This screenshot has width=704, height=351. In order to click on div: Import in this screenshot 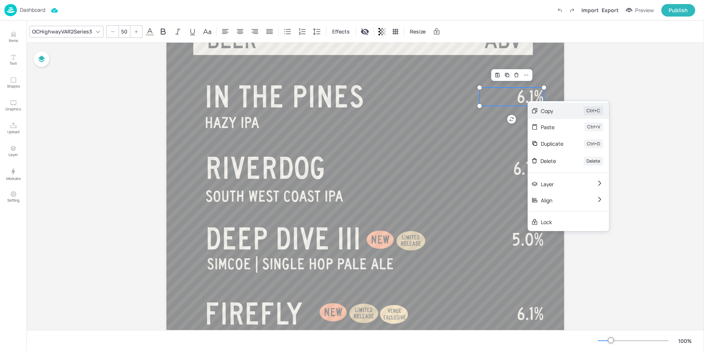, I will do `click(590, 10)`.